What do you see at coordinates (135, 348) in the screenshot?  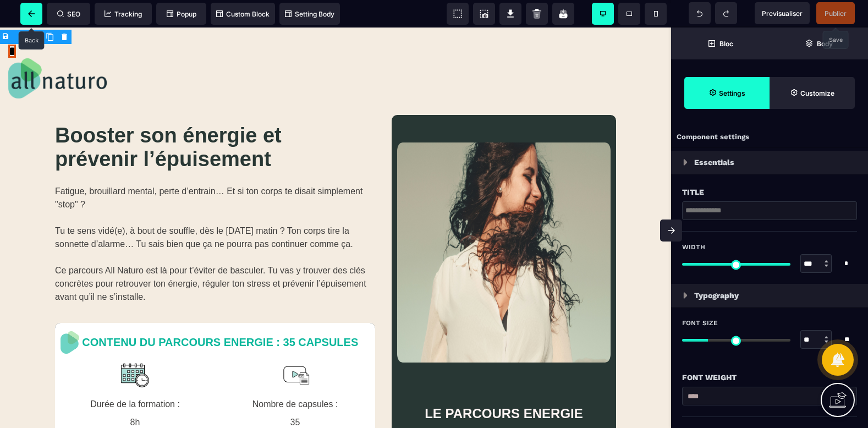 I see `img: eb1c8ef390fa502117c2660952260a2b_picto-temps.png` at bounding box center [135, 348].